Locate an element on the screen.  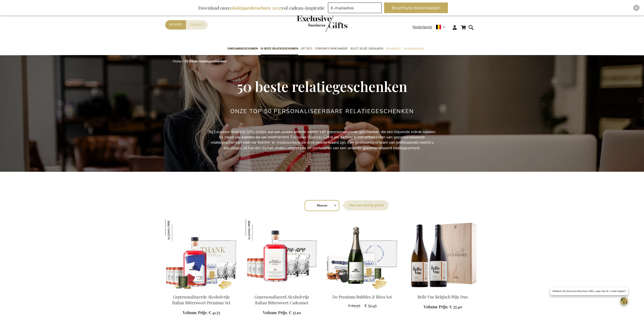
span: Gelegenheden is located at coordinates (413, 48).